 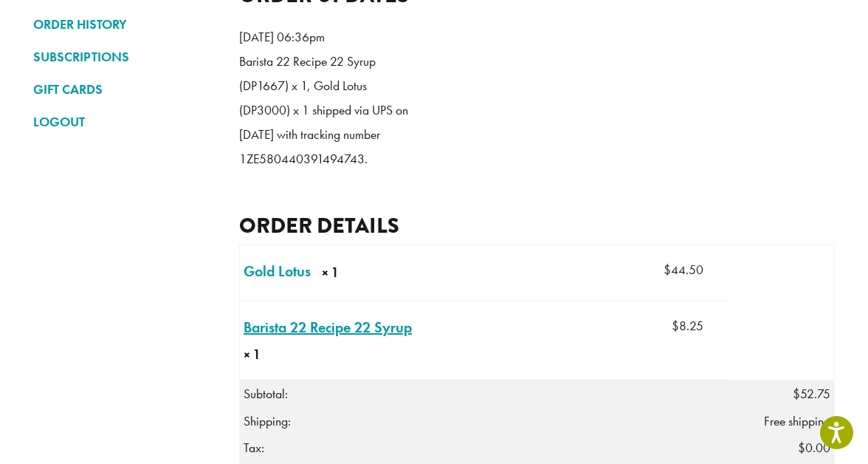 What do you see at coordinates (683, 270) in the screenshot?
I see `bdi: 44.50` at bounding box center [683, 270].